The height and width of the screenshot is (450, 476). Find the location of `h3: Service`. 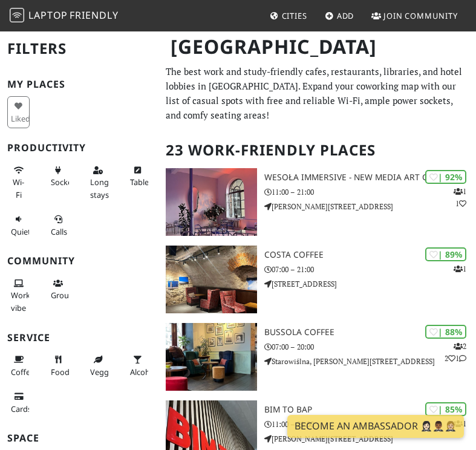

h3: Service is located at coordinates (79, 337).